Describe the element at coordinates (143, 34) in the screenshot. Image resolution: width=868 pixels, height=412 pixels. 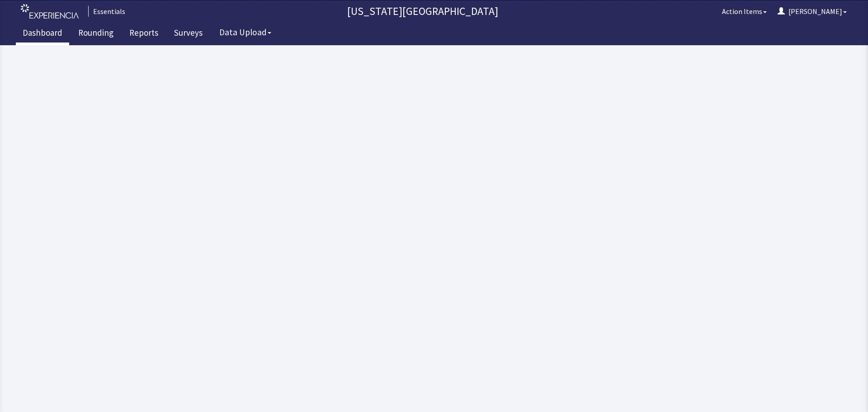
I see `a: Reports` at that location.